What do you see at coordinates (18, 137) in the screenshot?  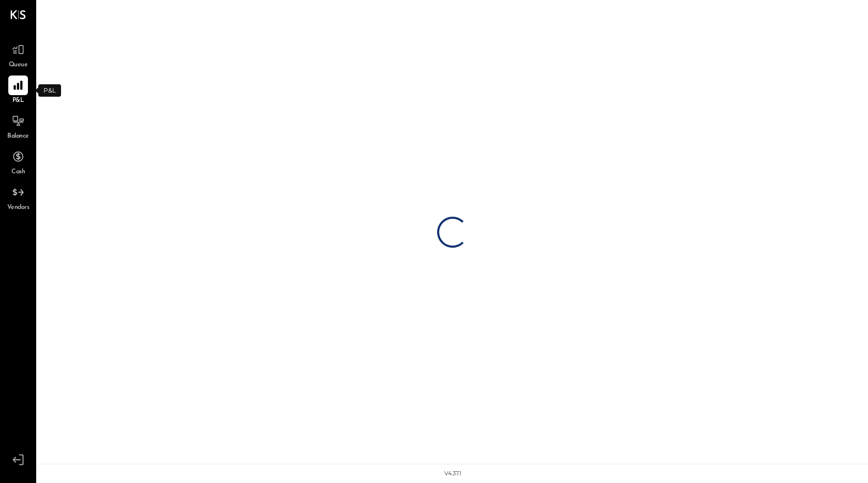 I see `span: Balance` at bounding box center [18, 137].